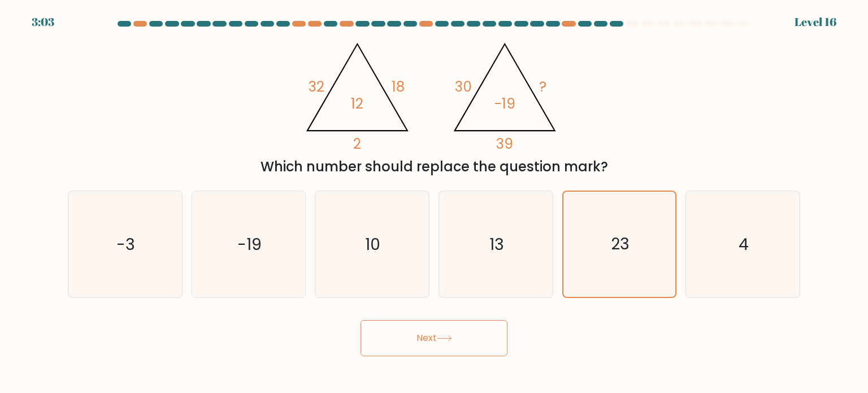  I want to click on div: Which number should replace the question mark?, so click(434, 167).